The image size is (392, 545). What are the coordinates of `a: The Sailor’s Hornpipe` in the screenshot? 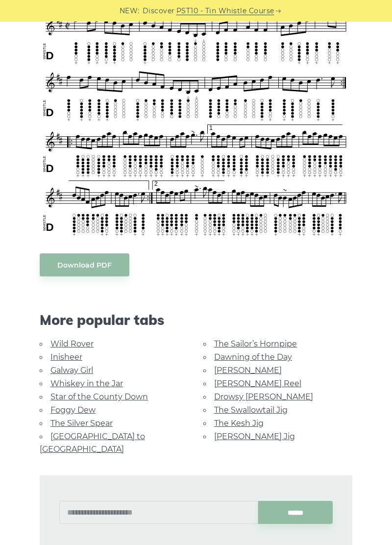 It's located at (256, 344).